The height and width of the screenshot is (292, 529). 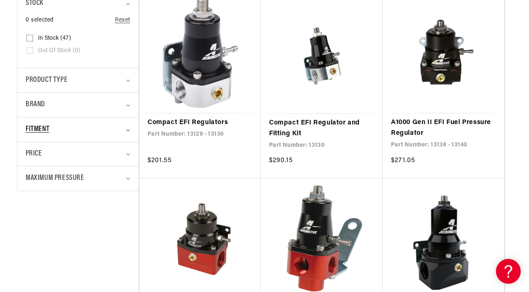 What do you see at coordinates (59, 51) in the screenshot?
I see `span: Out of stock (0)` at bounding box center [59, 51].